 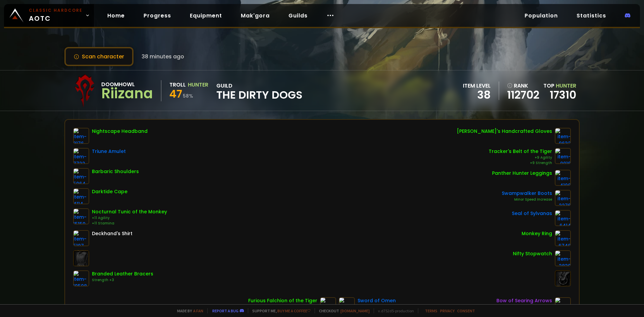 What do you see at coordinates (532, 254) in the screenshot?
I see `div: Nifty Stopwatch` at bounding box center [532, 254].